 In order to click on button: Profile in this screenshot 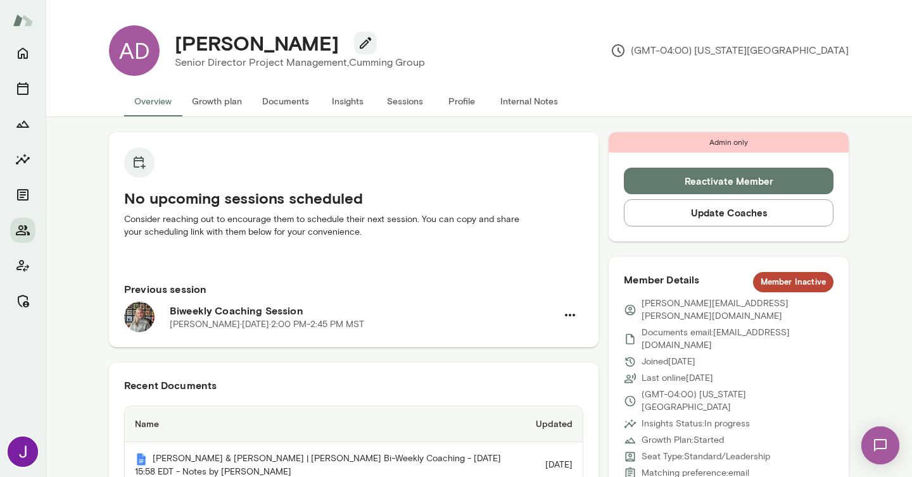, I will do `click(462, 101)`.